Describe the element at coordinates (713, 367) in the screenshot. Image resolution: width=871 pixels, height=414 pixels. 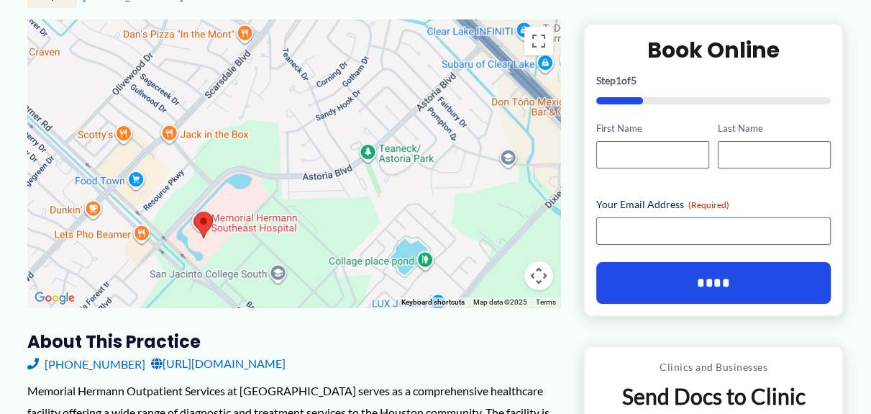
I see `p: Clinics and Businesses` at that location.